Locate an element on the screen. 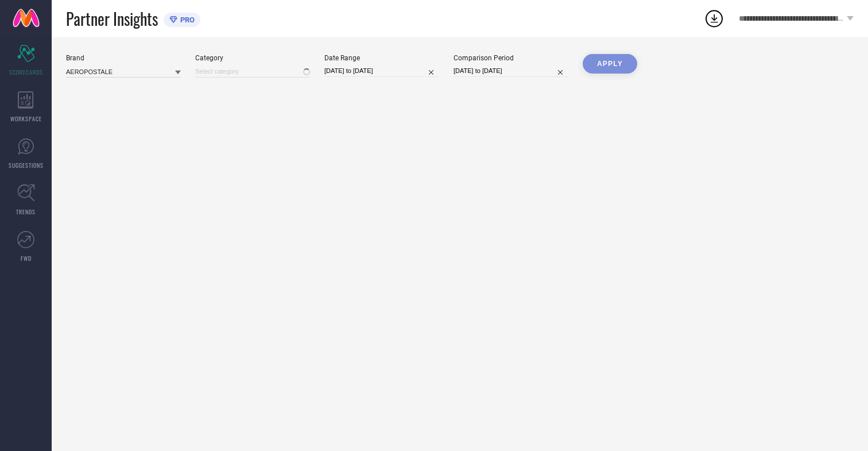  span: Partner Insights is located at coordinates (112, 18).